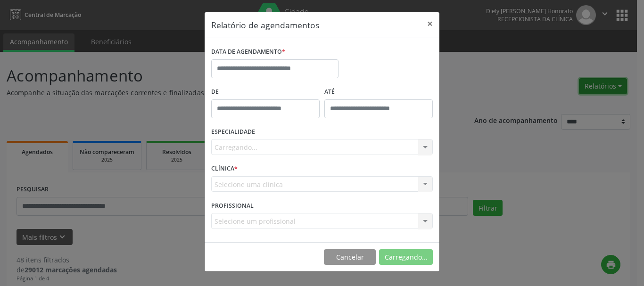 This screenshot has height=286, width=644. What do you see at coordinates (430, 24) in the screenshot?
I see `button: Close` at bounding box center [430, 24].